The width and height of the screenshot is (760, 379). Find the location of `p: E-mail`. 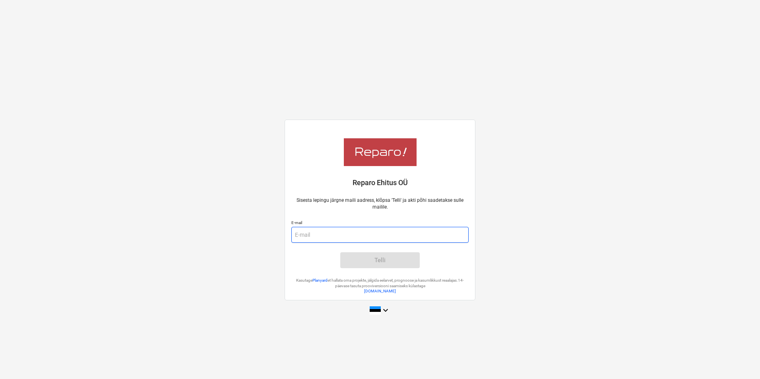

p: E-mail is located at coordinates (380, 223).